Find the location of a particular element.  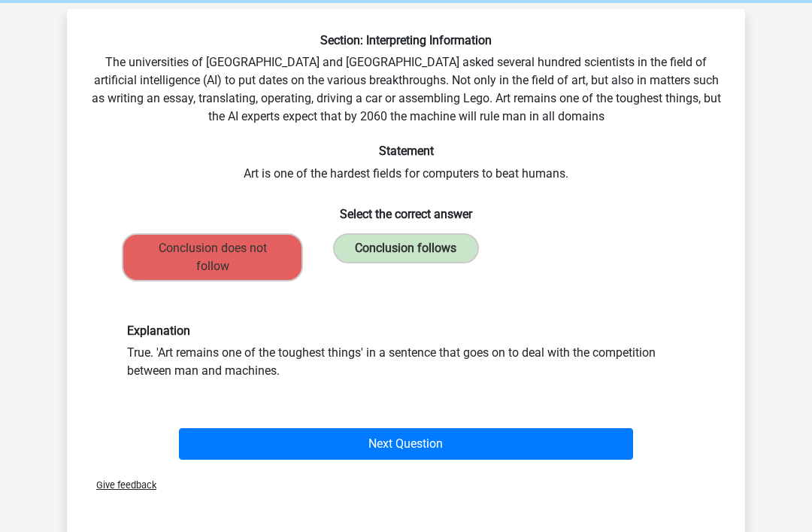

label: Conclusion follows is located at coordinates (405, 248).